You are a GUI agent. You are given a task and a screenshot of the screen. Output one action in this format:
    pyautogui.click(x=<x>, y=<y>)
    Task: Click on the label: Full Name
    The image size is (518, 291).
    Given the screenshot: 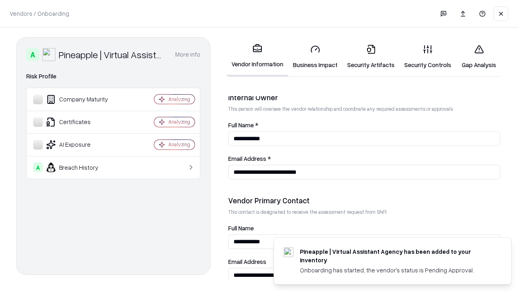 What is the action you would take?
    pyautogui.click(x=364, y=228)
    